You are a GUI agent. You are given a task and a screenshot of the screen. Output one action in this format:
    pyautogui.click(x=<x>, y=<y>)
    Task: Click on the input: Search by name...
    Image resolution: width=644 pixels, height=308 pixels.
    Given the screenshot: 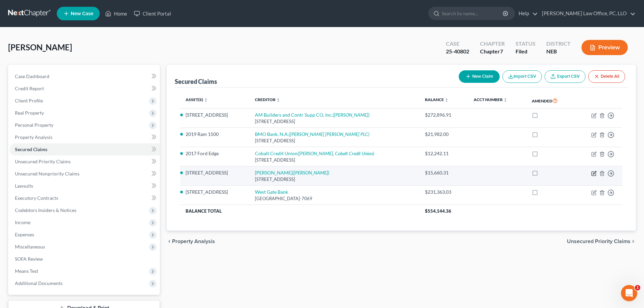 What is the action you would take?
    pyautogui.click(x=473, y=13)
    